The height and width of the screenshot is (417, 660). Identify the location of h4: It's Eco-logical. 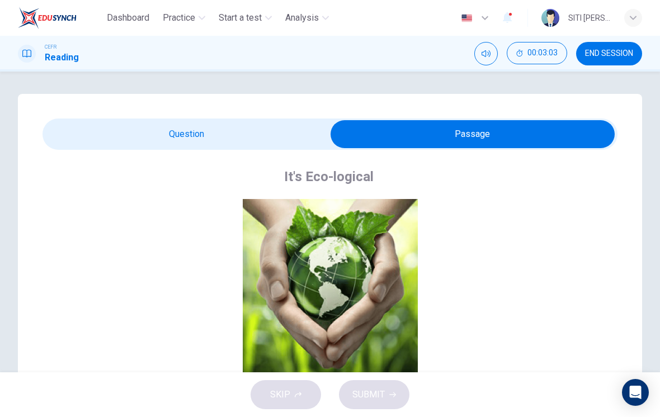
(329, 177).